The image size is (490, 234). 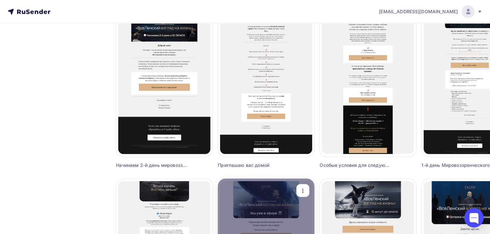 I want to click on div: Начинаем 2-й день мировоззренческого семинара, so click(x=152, y=165).